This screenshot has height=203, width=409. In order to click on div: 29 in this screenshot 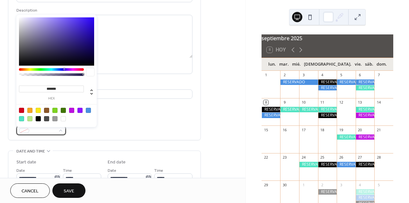, I will do `click(266, 184)`.